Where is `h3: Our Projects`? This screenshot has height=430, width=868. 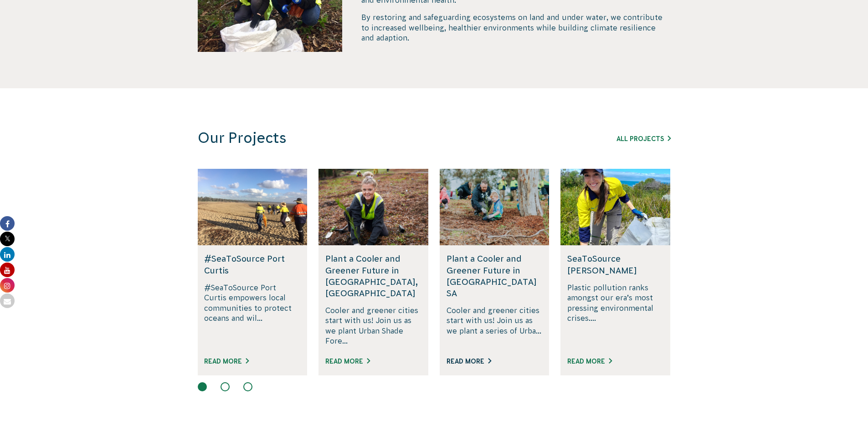 h3: Our Projects is located at coordinates (373, 138).